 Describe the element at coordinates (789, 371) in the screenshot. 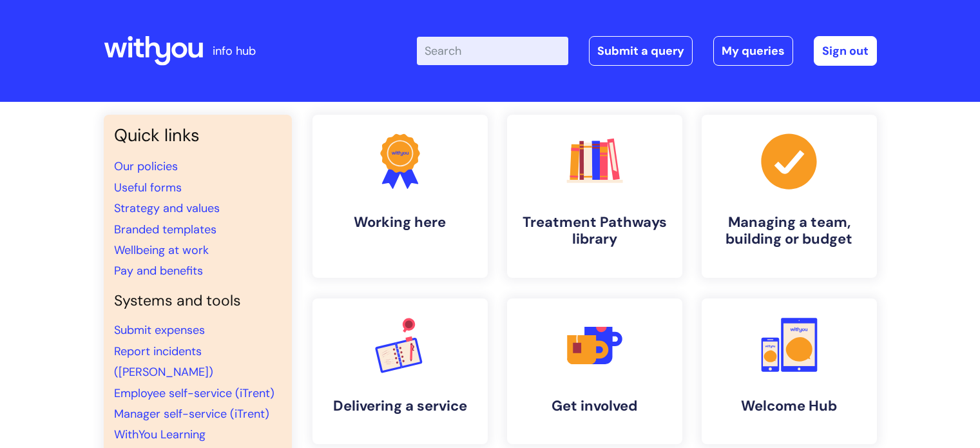

I see `a: Welcome Hub` at that location.